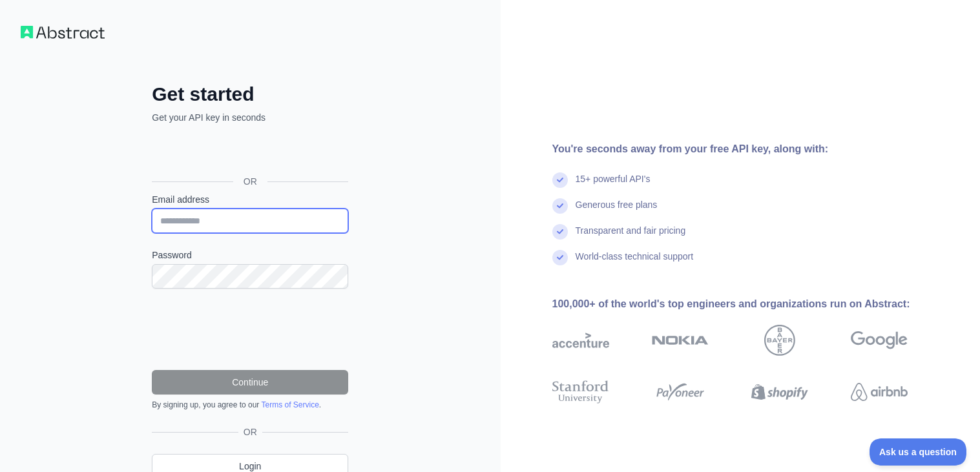  I want to click on div: Generous free plans, so click(616, 211).